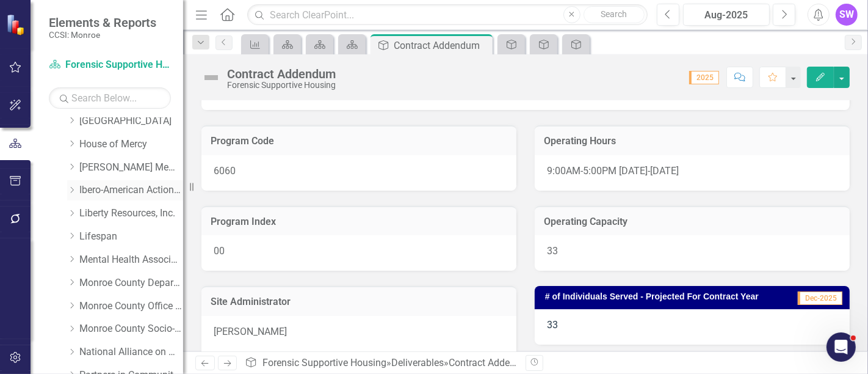 The width and height of the screenshot is (868, 374). I want to click on a: Ibero-American Action League, Inc., so click(131, 190).